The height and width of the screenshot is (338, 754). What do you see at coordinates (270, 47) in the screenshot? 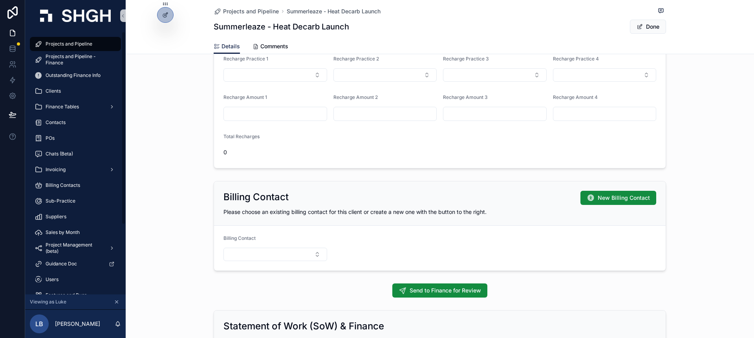
I see `a: Comments` at bounding box center [270, 47].